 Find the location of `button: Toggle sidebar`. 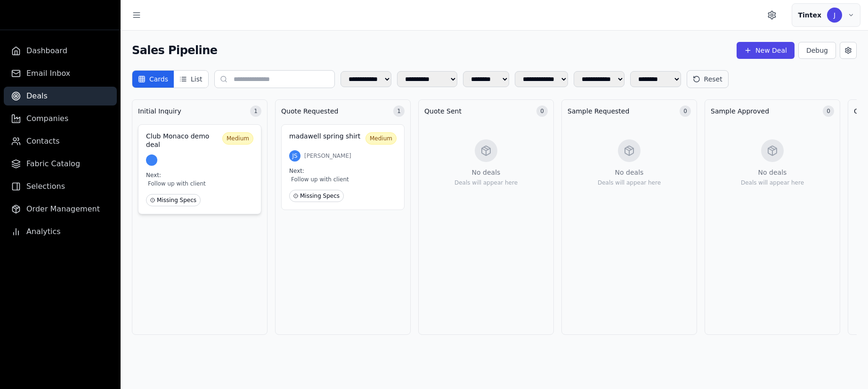

button: Toggle sidebar is located at coordinates (136, 15).